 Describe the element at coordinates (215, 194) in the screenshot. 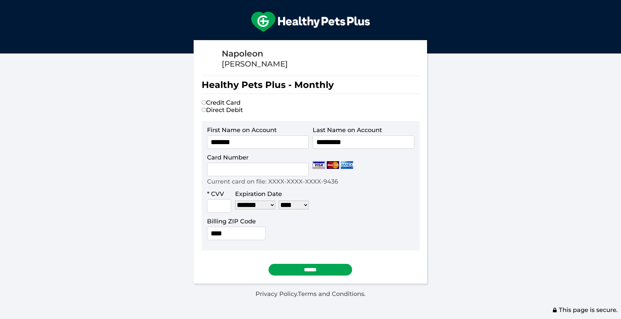

I see `label: * CVV` at that location.